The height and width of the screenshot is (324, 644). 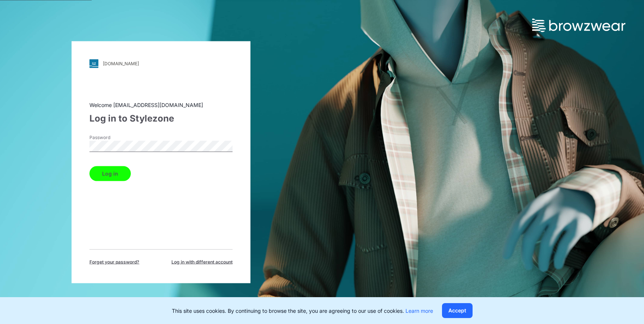 What do you see at coordinates (202, 262) in the screenshot?
I see `span: Log in with different account` at bounding box center [202, 262].